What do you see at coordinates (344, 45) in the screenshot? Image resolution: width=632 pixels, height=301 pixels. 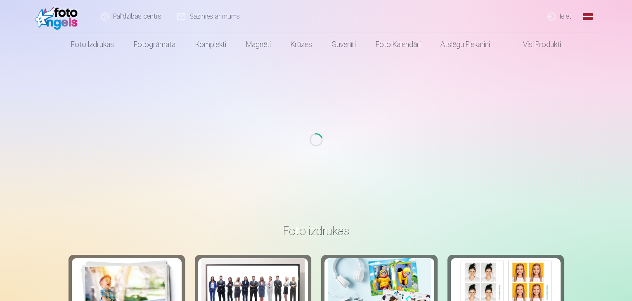 I see `a: Suvenīri` at bounding box center [344, 45].